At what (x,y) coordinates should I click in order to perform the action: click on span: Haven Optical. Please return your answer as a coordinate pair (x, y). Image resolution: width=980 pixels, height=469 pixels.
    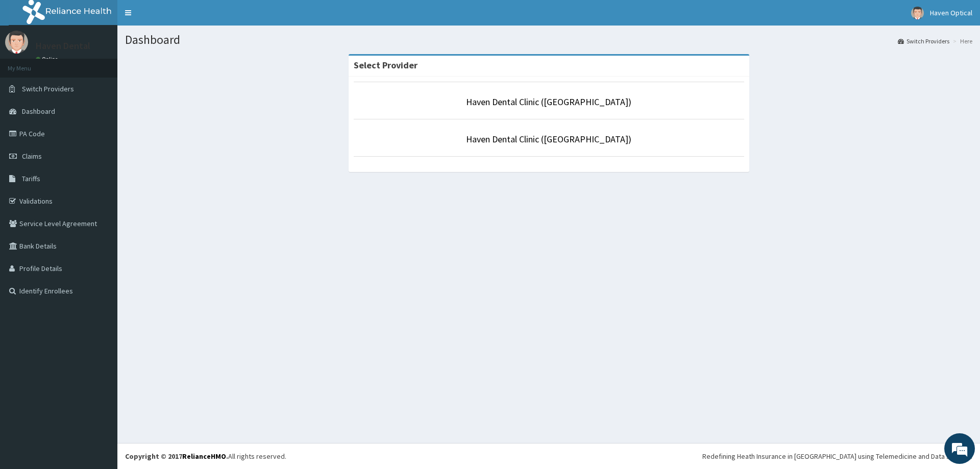
    Looking at the image, I should click on (950, 13).